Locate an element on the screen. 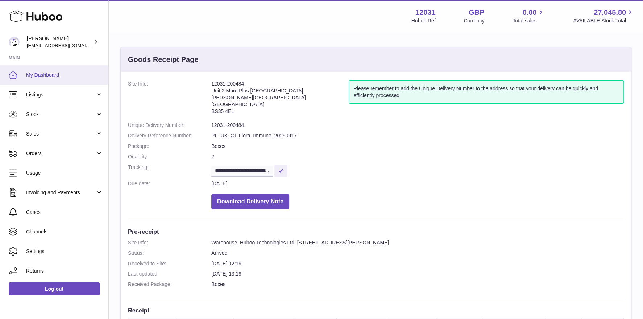  dd: PF_UK_GI_Flora_Immune_20250917 is located at coordinates (418, 136).